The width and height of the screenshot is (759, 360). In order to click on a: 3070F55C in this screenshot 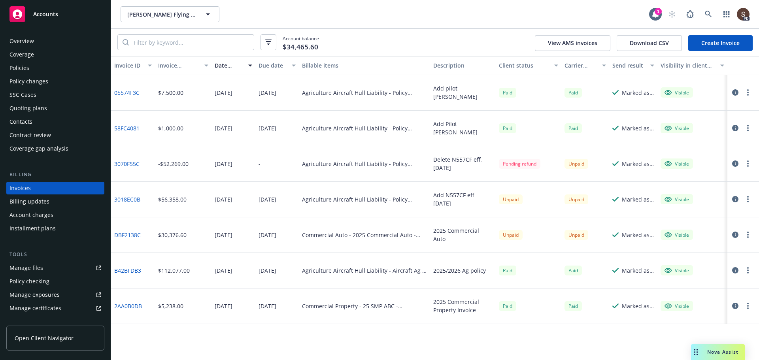, I will do `click(127, 164)`.